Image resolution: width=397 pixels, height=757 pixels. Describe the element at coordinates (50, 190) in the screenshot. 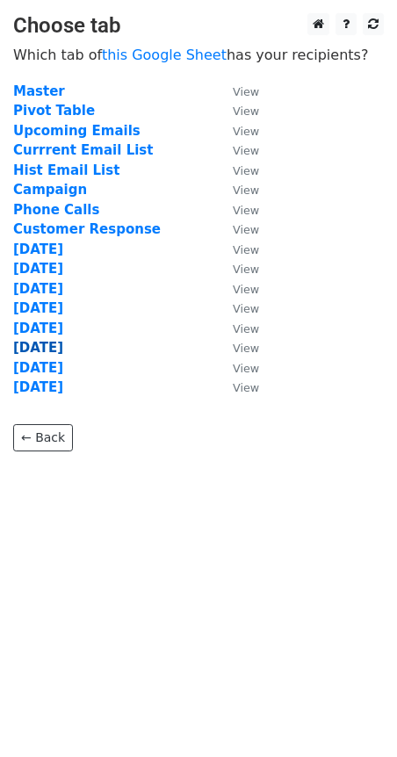

I see `a: Campaign` at that location.